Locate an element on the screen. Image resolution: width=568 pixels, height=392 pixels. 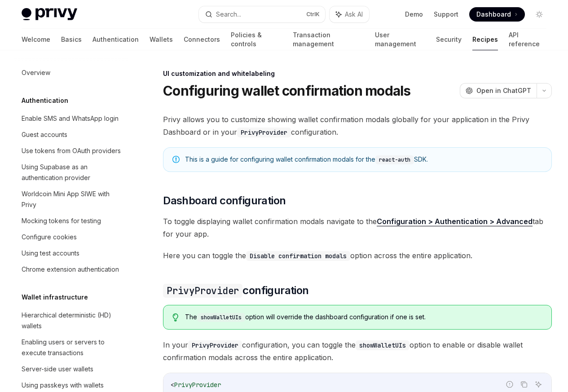
div: Overview is located at coordinates (36, 73).